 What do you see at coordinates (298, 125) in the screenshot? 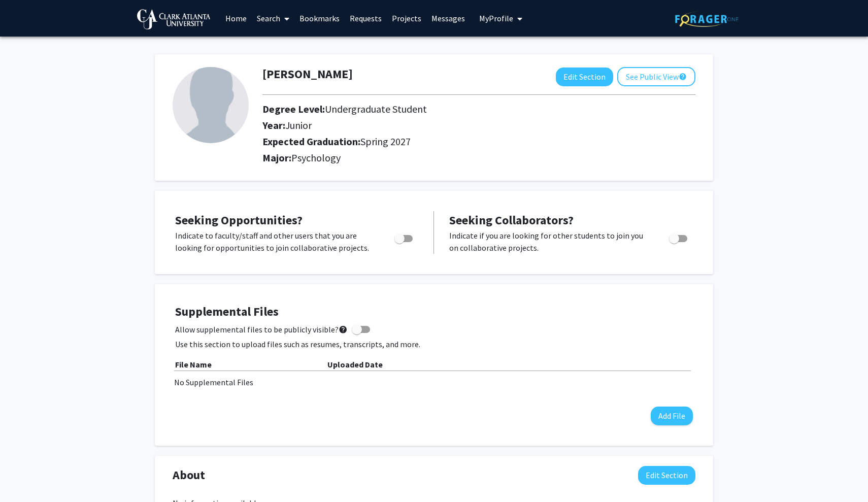
I see `span: Junior` at bounding box center [298, 125].